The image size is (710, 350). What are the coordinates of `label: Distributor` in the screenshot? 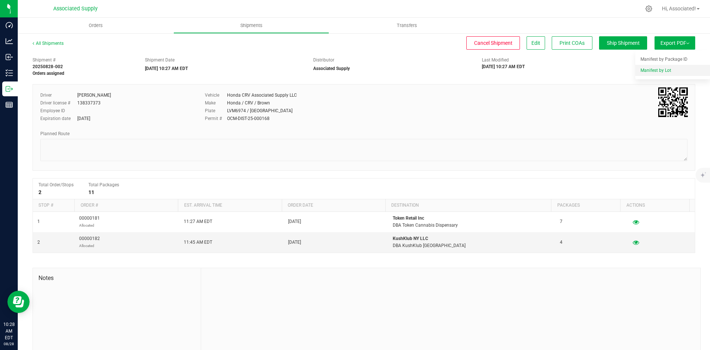 It's located at (324, 60).